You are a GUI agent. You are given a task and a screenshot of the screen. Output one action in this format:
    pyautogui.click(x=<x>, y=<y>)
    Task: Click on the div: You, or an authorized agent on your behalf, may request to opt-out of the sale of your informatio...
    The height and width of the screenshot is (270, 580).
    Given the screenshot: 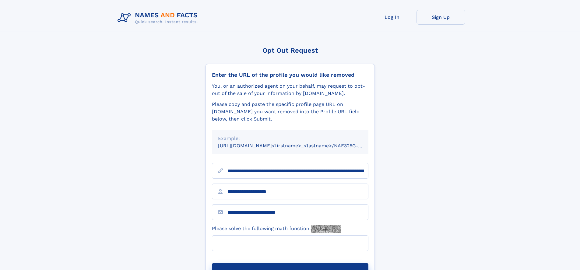 What is the action you would take?
    pyautogui.click(x=290, y=90)
    